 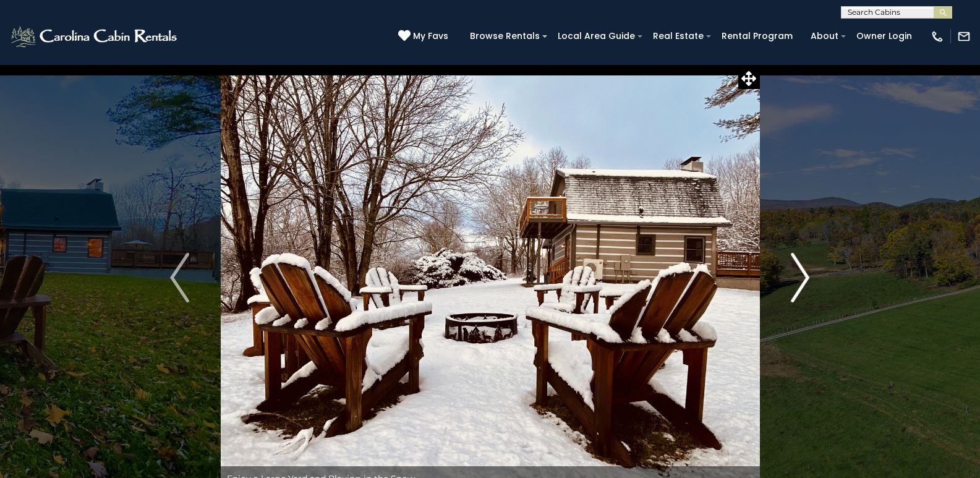 I want to click on a: Real Estate, so click(x=678, y=36).